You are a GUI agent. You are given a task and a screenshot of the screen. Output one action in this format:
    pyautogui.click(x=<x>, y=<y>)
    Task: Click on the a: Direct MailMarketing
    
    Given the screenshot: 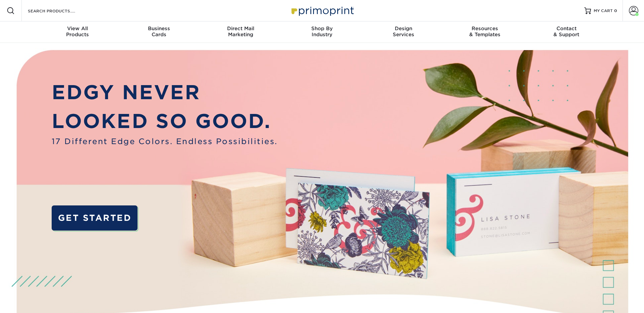 What is the action you would take?
    pyautogui.click(x=241, y=32)
    